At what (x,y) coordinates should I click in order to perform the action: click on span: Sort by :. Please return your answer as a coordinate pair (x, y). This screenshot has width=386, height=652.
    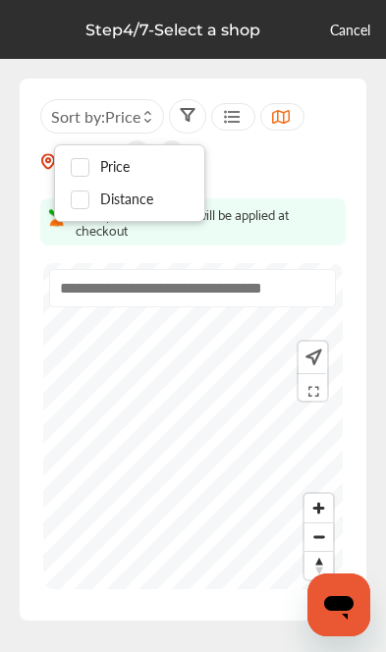
    Looking at the image, I should click on (95, 116).